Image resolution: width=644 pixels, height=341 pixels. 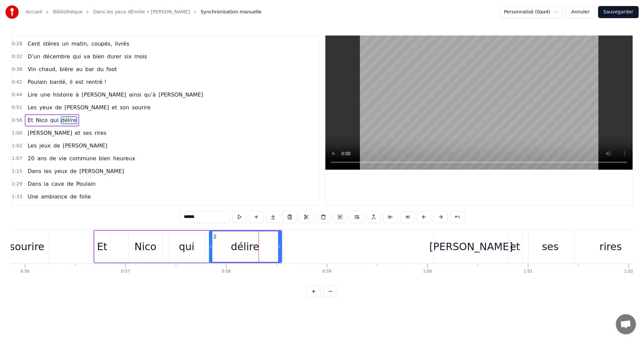 I want to click on span: qu’à, so click(x=150, y=95).